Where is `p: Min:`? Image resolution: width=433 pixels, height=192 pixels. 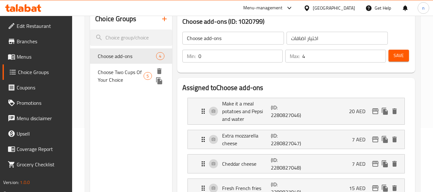
p: Min: is located at coordinates (191, 56).